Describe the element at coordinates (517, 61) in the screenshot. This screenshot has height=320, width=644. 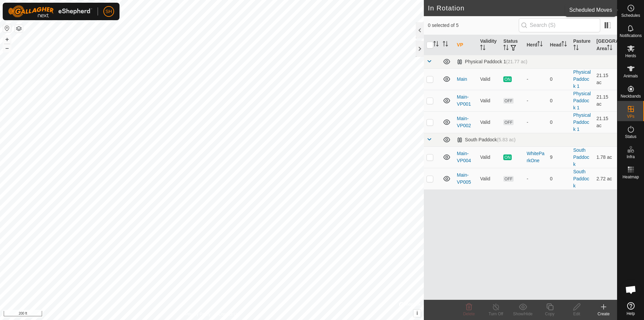
I see `span: (21.77 ac)` at that location.